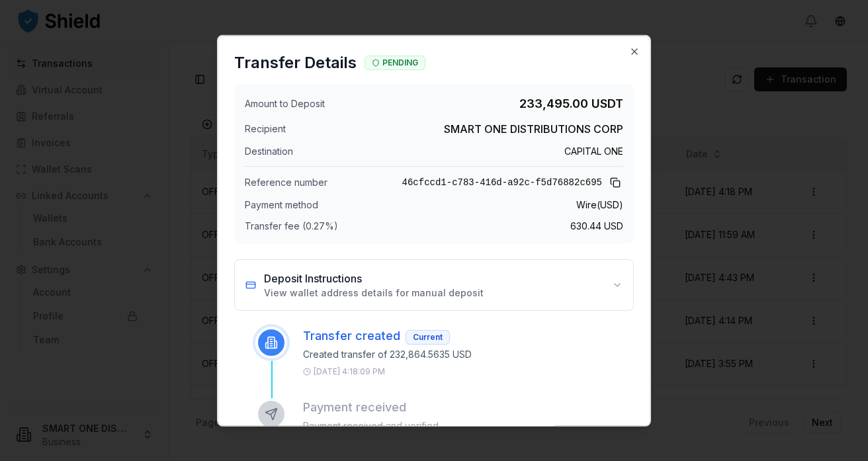 The width and height of the screenshot is (868, 461). What do you see at coordinates (427, 337) in the screenshot?
I see `div: Current` at bounding box center [427, 337].